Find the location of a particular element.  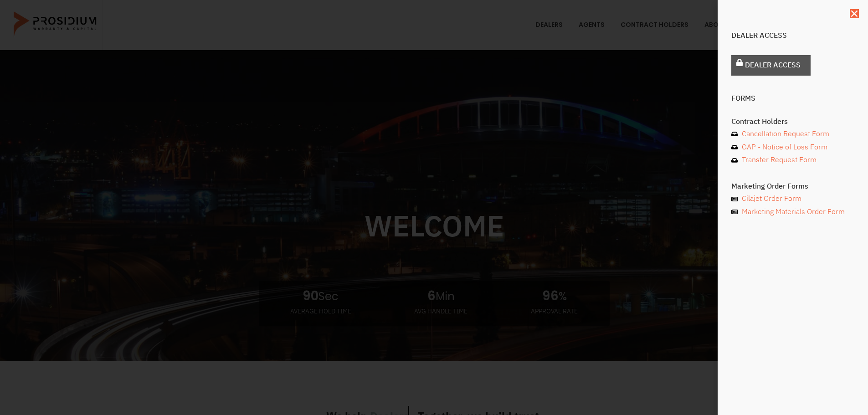

h4: Dealer Access is located at coordinates (793, 36).